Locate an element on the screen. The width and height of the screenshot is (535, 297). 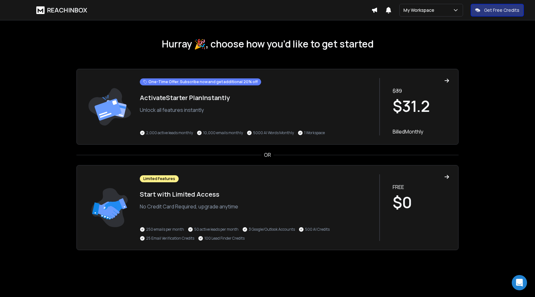
div: Open Intercom Messenger is located at coordinates (519, 282).